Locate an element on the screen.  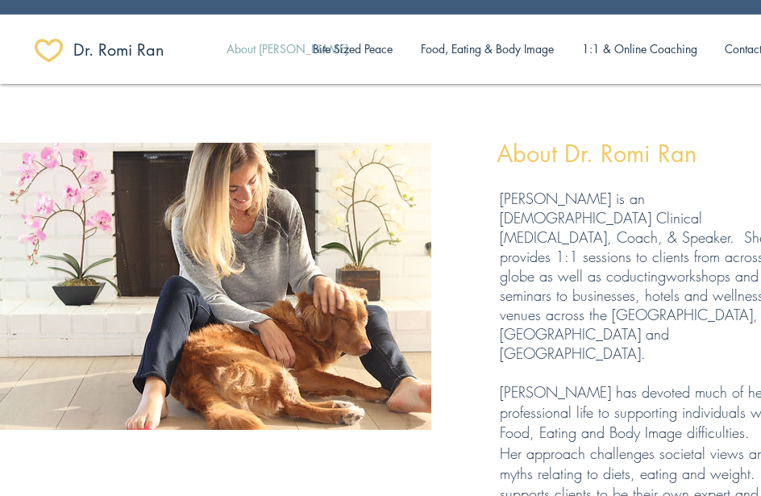
a: Bite Sized Peace is located at coordinates (352, 49).